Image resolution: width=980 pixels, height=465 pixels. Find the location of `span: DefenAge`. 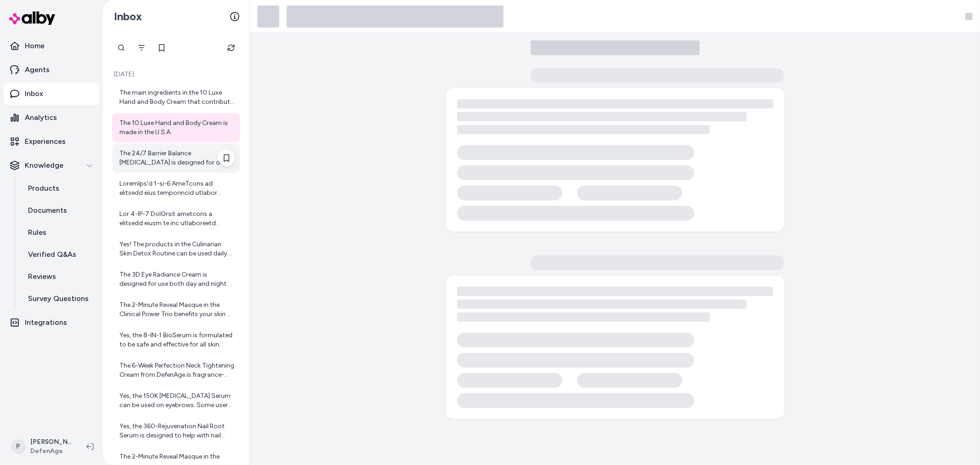

span: DefenAge is located at coordinates (51, 452).